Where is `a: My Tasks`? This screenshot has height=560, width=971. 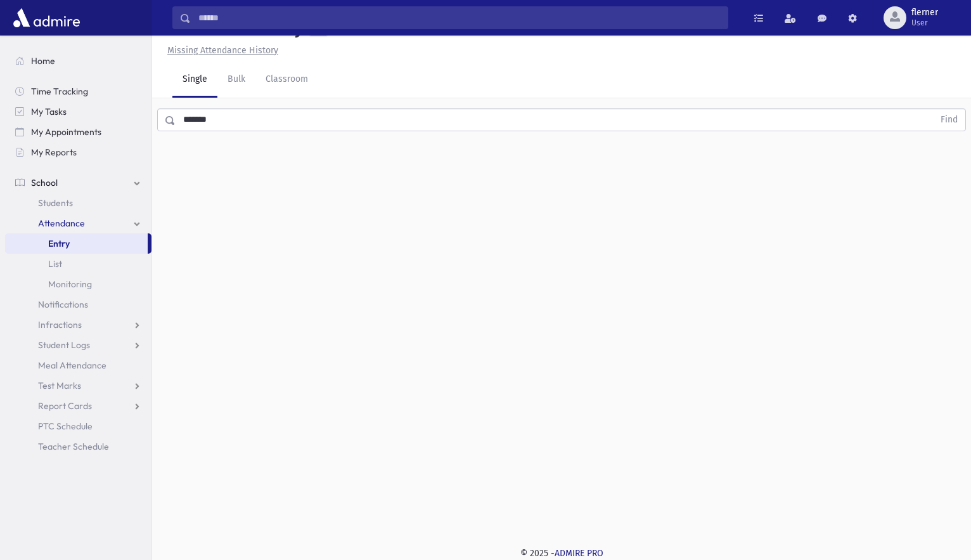 a: My Tasks is located at coordinates (78, 112).